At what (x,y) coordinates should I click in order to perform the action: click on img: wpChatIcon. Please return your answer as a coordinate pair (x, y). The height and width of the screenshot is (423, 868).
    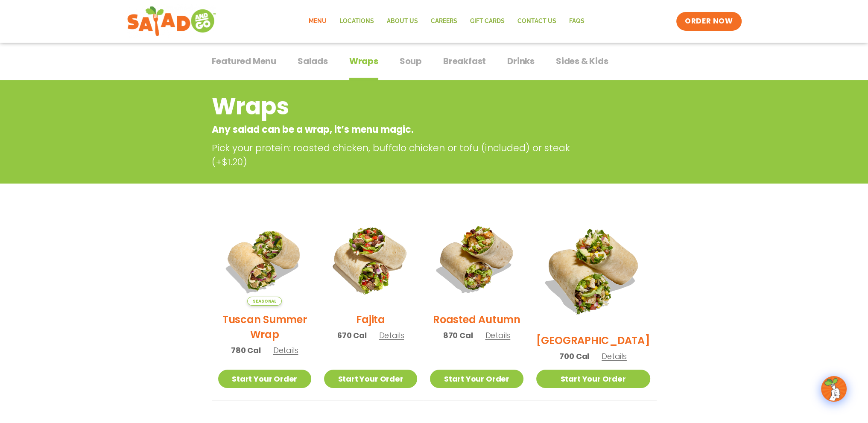
    Looking at the image, I should click on (833, 389).